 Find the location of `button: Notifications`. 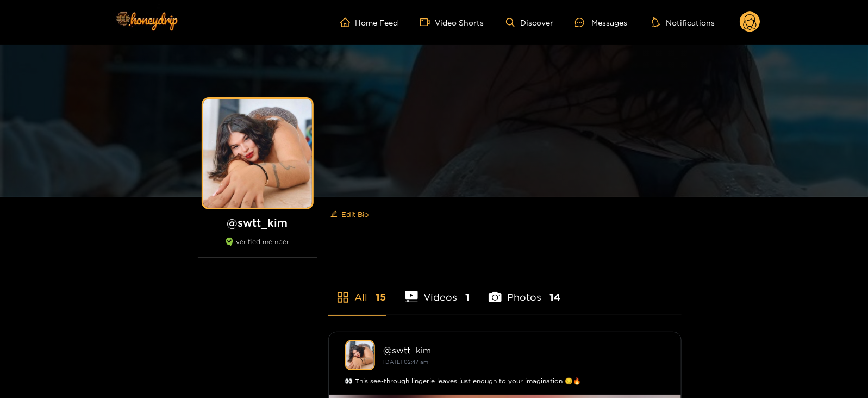

button: Notifications is located at coordinates (683, 22).